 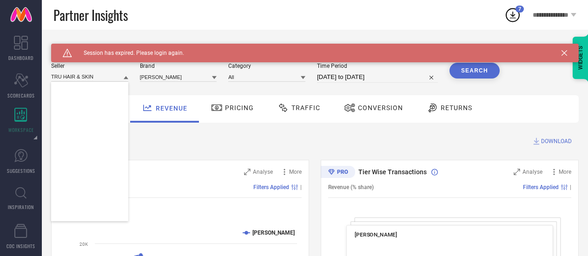 What do you see at coordinates (83, 47) in the screenshot?
I see `span: SYSTEM WORKSPACE` at bounding box center [83, 47].